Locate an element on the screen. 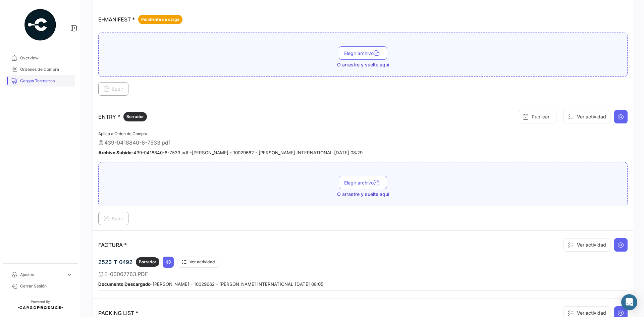  a: Overview is located at coordinates (40, 58).